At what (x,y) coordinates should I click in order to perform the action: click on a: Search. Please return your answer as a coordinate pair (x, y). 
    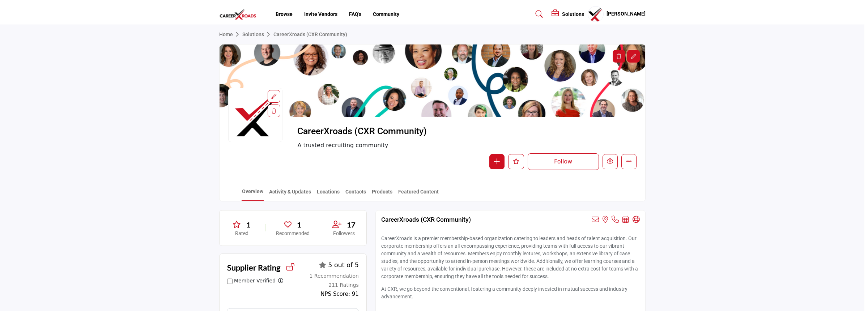
    Looking at the image, I should click on (538, 14).